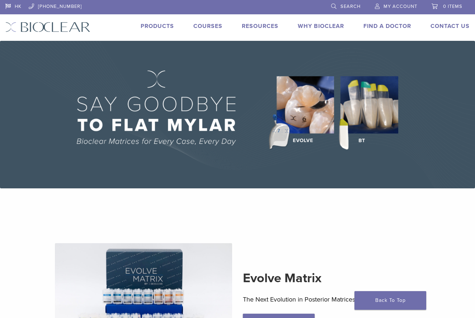 Image resolution: width=475 pixels, height=318 pixels. What do you see at coordinates (208, 26) in the screenshot?
I see `a: Courses` at bounding box center [208, 26].